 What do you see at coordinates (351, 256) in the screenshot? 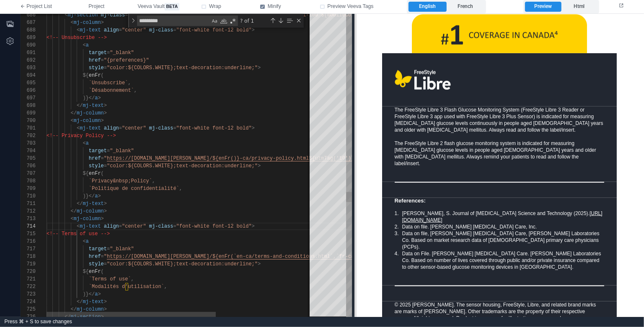
I see `span: nd-conditions.html`,`fr-ca/terms-of-use.html`)}${u` at bounding box center [351, 256].